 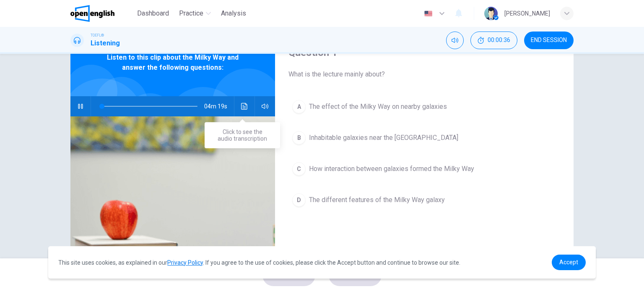 I want to click on div: A, so click(x=299, y=107).